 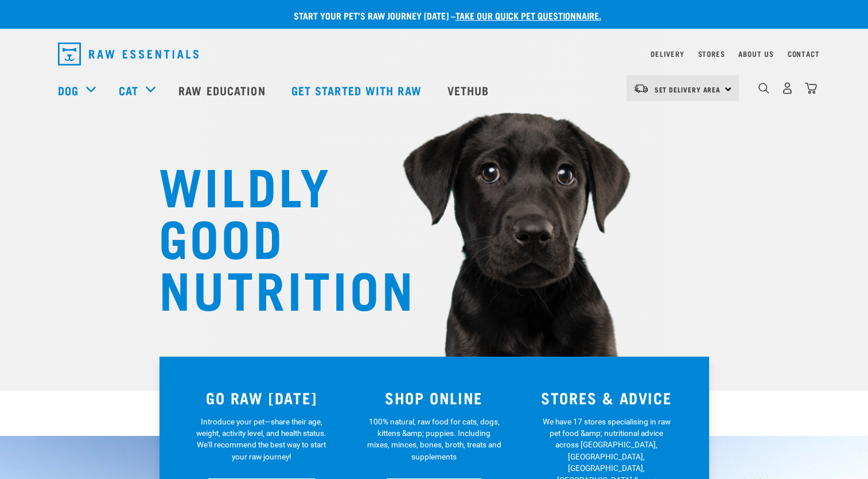 I want to click on img: van-moving.png, so click(x=641, y=88).